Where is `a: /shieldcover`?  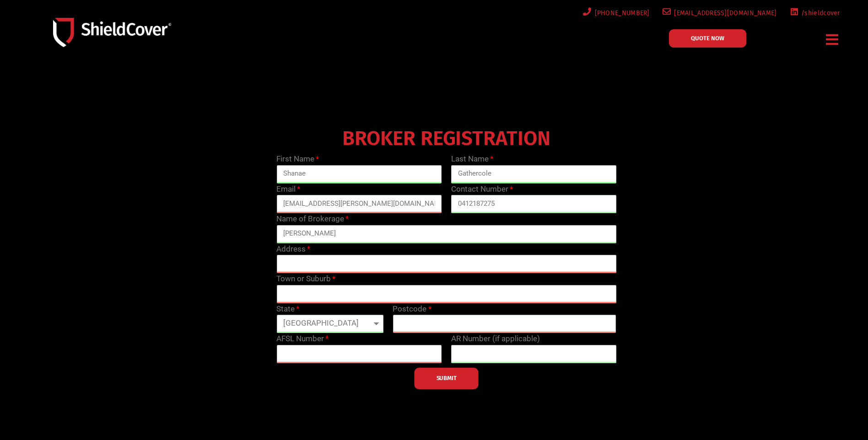
a: /shieldcover is located at coordinates (814, 12).